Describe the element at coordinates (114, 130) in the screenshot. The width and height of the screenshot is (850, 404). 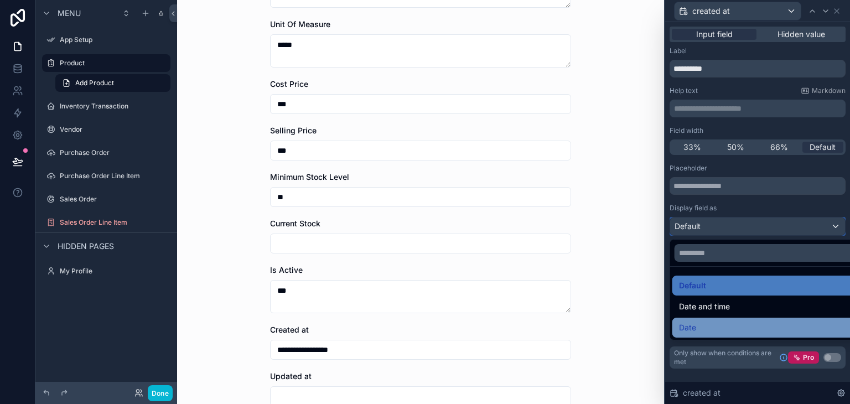
I see `label: Vendor` at that location.